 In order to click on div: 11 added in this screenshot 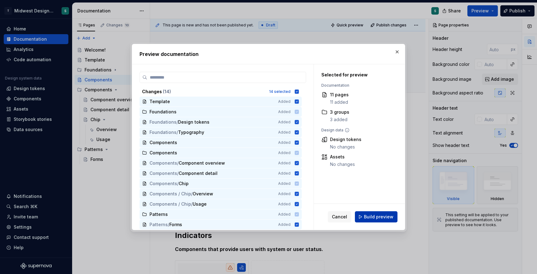, I will do `click(340, 102)`.